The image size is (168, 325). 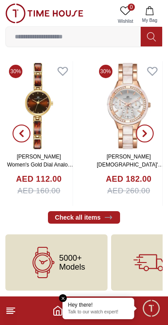 What do you see at coordinates (149, 20) in the screenshot?
I see `span: My Bag` at bounding box center [149, 20].